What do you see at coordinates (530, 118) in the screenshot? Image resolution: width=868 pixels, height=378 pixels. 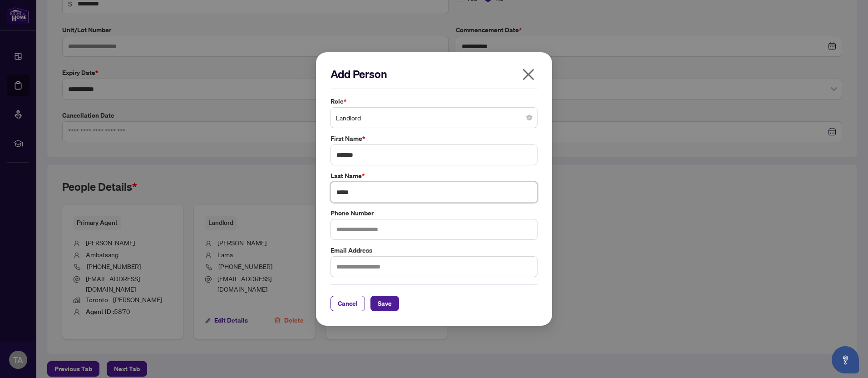 I see `span: close-circle` at bounding box center [530, 118].